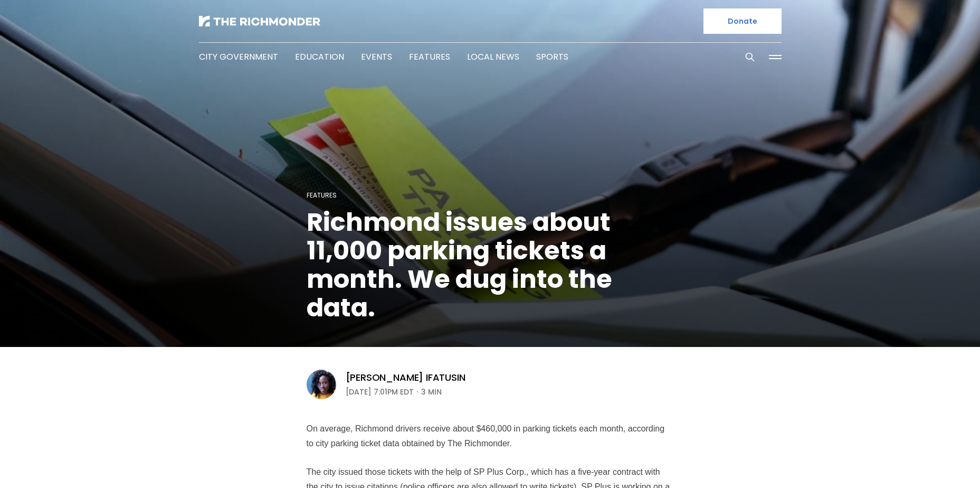 The image size is (980, 488). Describe the element at coordinates (743, 21) in the screenshot. I see `a: Donate` at that location.